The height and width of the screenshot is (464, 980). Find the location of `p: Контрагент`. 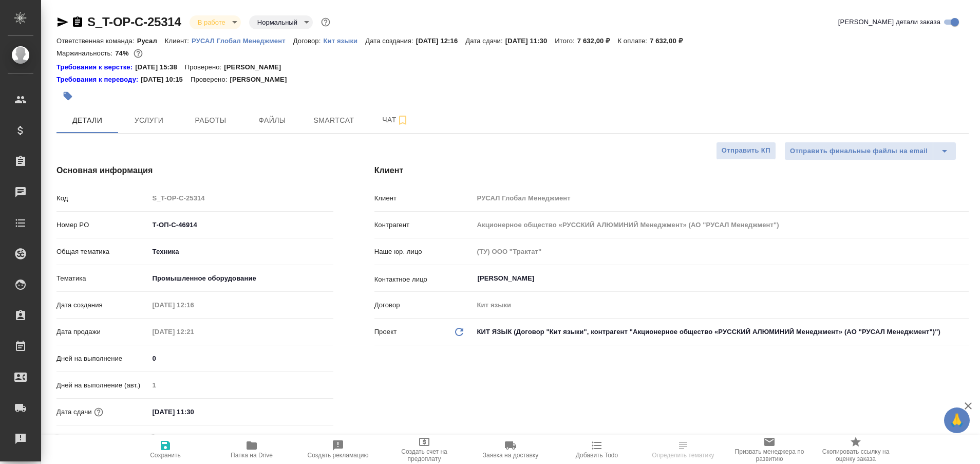

p: Контрагент is located at coordinates (424, 225).